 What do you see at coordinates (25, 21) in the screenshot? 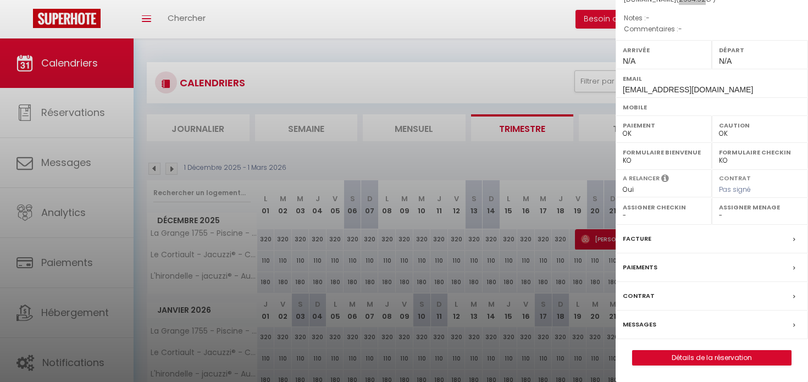
I see `button: Ouvrir le widget de chat LiveChat` at bounding box center [25, 21].